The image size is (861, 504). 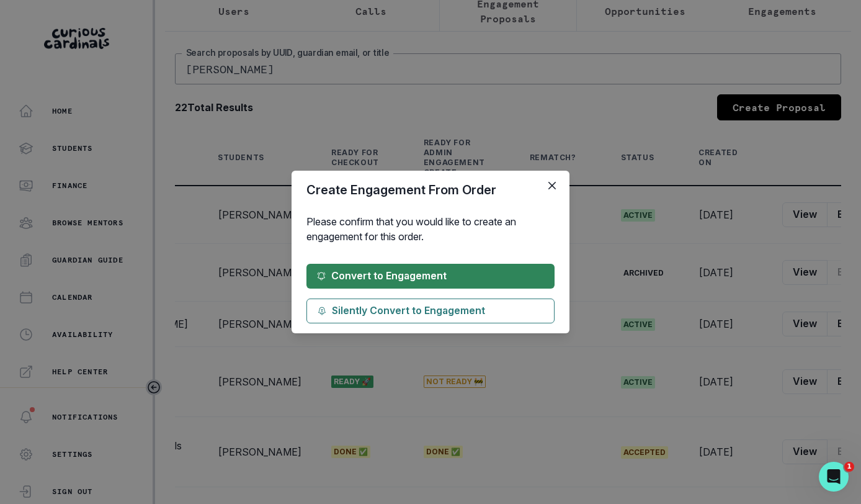 What do you see at coordinates (430, 190) in the screenshot?
I see `header: Create Engagement From Order` at bounding box center [430, 190].